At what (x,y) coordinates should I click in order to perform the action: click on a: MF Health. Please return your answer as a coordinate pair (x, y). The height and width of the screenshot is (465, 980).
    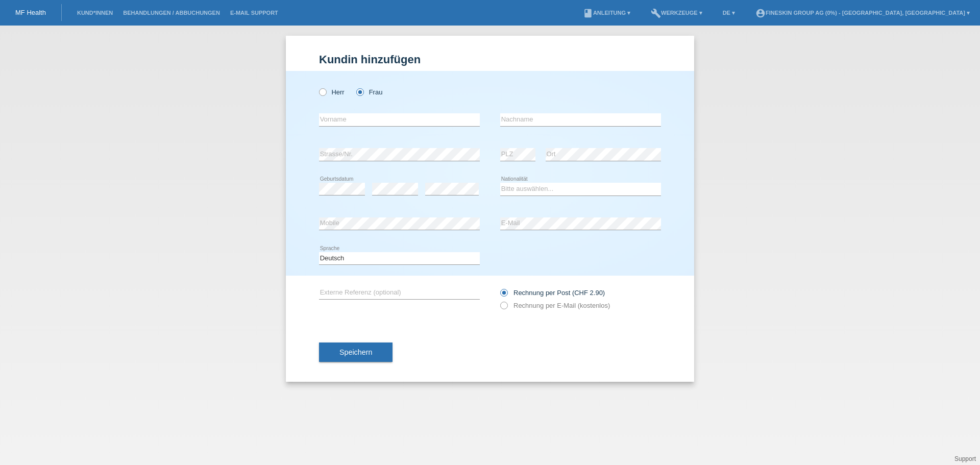
    Looking at the image, I should click on (31, 12).